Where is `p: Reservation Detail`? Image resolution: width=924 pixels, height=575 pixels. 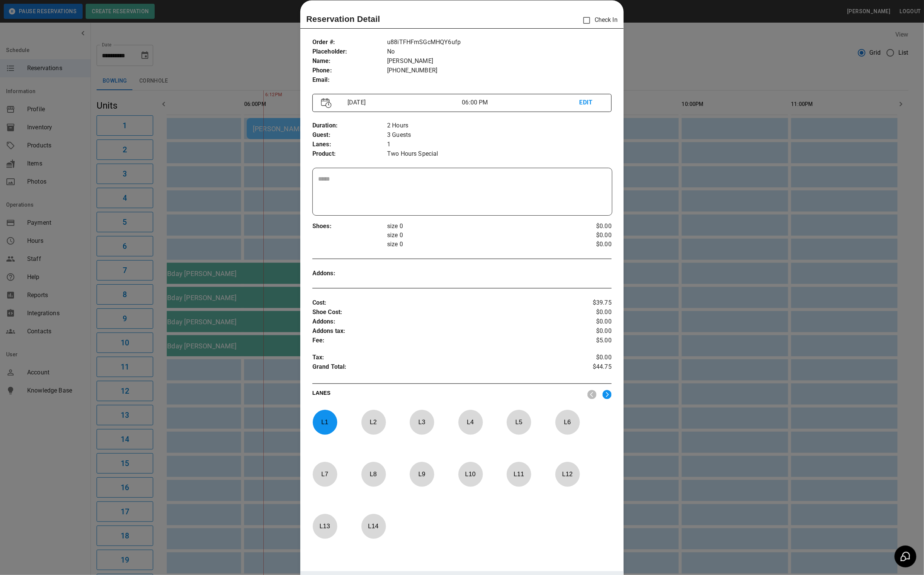
p: Reservation Detail is located at coordinates (343, 19).